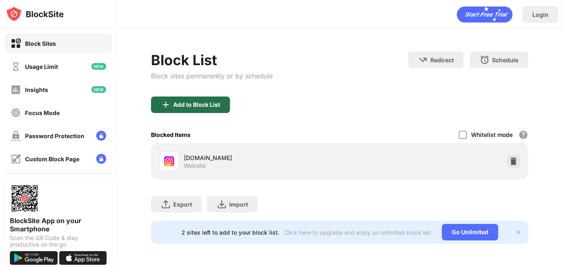 Image resolution: width=562 pixels, height=266 pixels. Describe the element at coordinates (35, 14) in the screenshot. I see `img: logo-blocksite.svg` at that location.